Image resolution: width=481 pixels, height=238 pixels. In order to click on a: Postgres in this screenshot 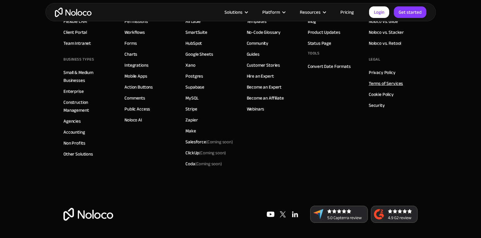, I will do `click(194, 76)`.